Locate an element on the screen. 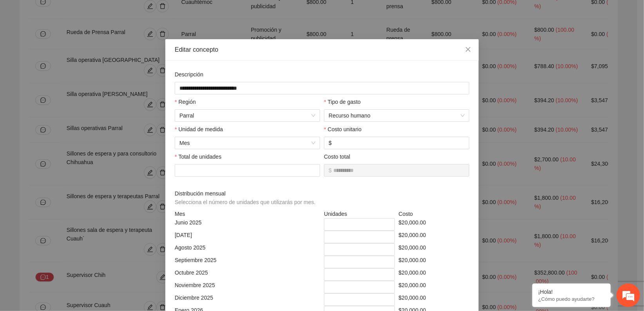 Image resolution: width=644 pixels, height=311 pixels. div: Septiembre 2025 is located at coordinates (247, 262).